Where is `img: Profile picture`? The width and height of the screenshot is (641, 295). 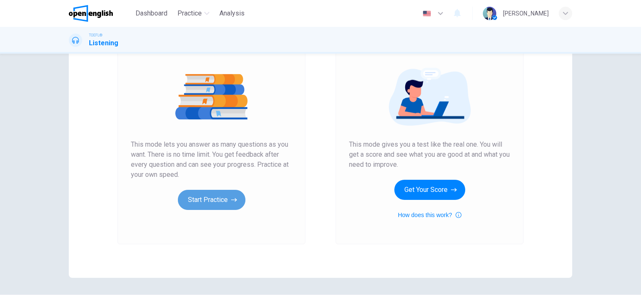
img: Profile picture is located at coordinates (490, 13).